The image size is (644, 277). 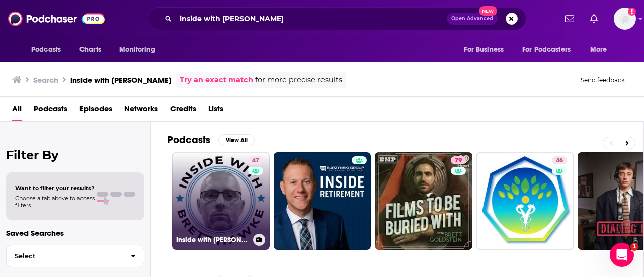 I want to click on span: Open Advanced, so click(x=472, y=18).